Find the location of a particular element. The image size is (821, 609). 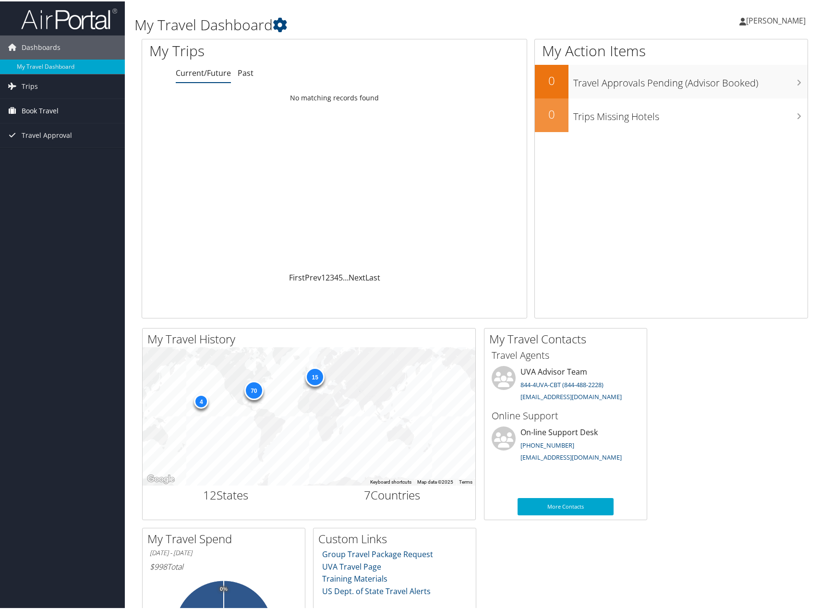

a: First is located at coordinates (297, 276).